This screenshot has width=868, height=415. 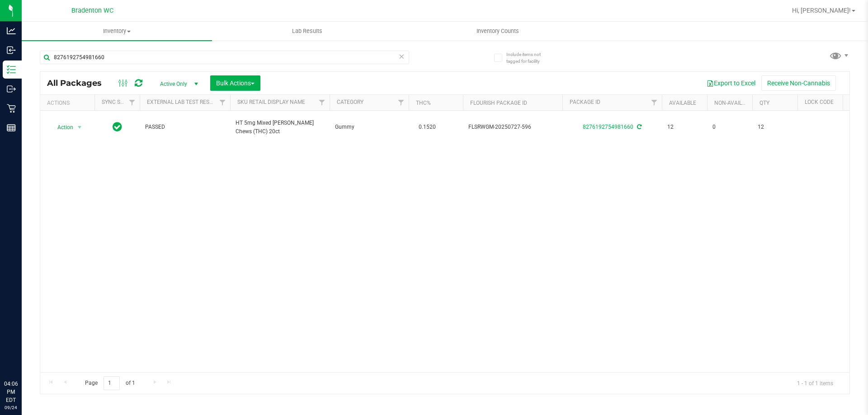 I want to click on p: 04:06 PM EDT, so click(x=10, y=393).